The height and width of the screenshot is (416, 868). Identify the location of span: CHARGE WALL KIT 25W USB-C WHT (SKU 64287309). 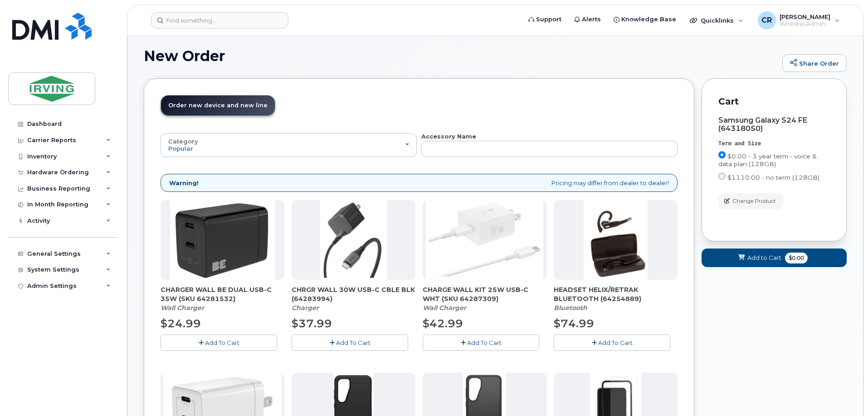
(484, 295).